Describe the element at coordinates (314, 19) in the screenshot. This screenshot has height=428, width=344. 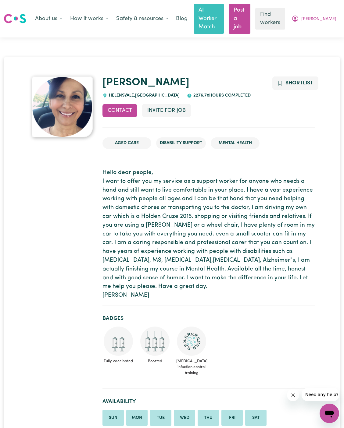
I see `button: My Account` at that location.